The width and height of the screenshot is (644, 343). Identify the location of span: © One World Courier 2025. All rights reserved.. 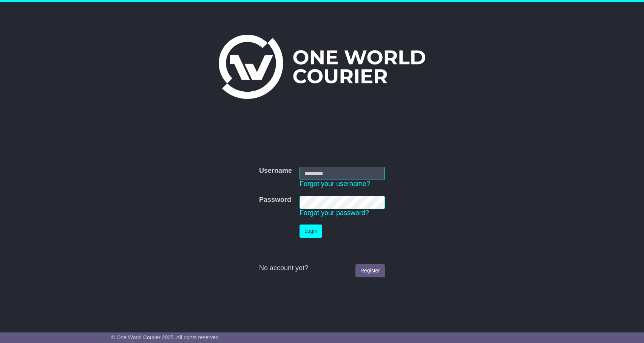
(166, 337).